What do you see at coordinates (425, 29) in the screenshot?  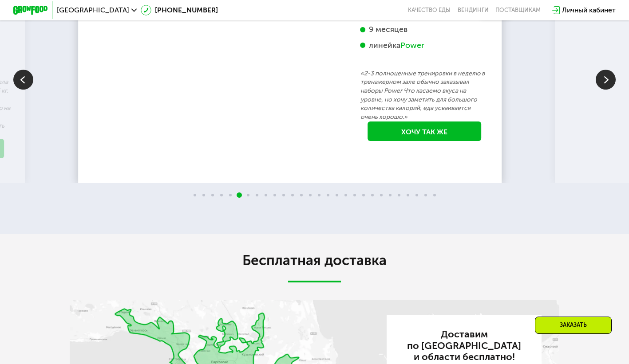 I see `div: 9 месяцев` at bounding box center [425, 29].